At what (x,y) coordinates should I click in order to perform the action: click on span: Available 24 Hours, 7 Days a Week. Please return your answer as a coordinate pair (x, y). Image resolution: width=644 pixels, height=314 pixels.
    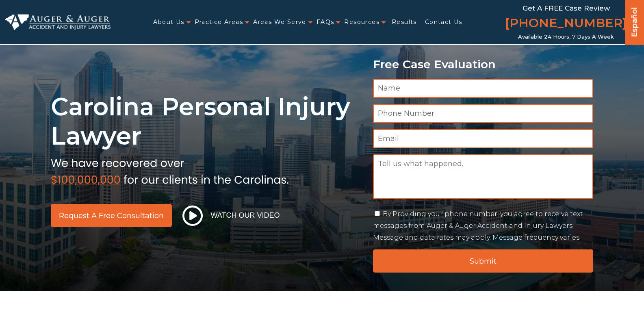
    Looking at the image, I should click on (566, 37).